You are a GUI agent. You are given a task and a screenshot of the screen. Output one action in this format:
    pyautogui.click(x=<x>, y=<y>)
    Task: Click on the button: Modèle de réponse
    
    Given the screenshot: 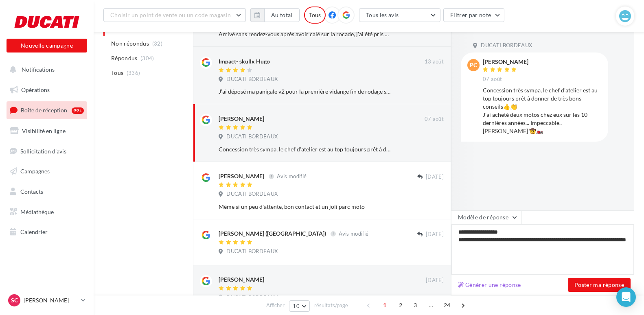 What is the action you would take?
    pyautogui.click(x=486, y=217)
    